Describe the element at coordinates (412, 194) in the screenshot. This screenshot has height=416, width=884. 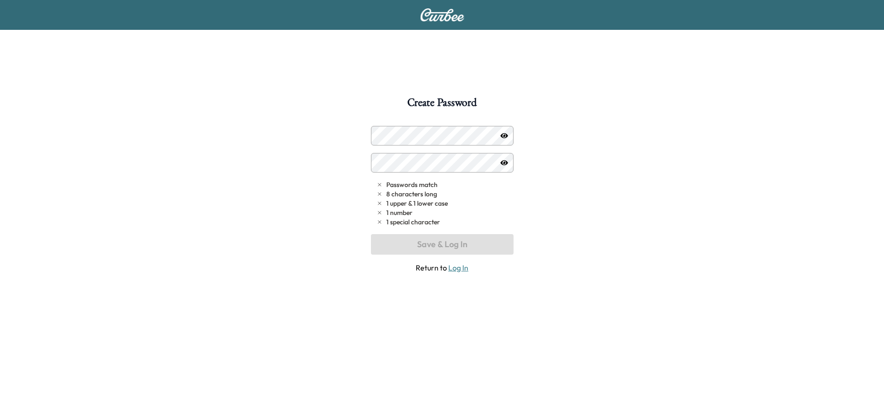
I see `span: 8 characters long` at that location.